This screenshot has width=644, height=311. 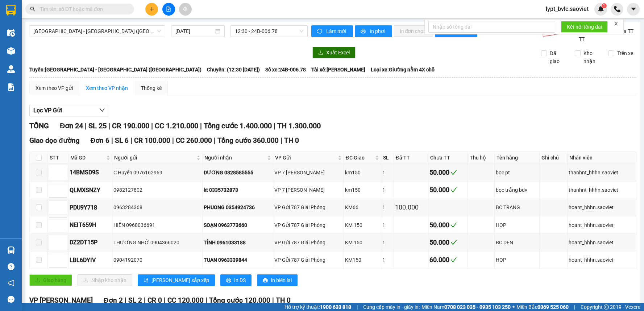 I want to click on div: km150, so click(x=363, y=190).